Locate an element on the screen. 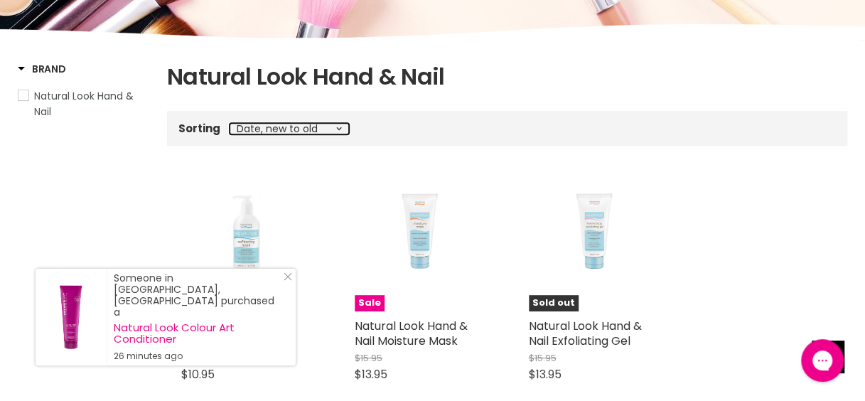 This screenshot has height=401, width=865. img: Natural Look Hand & Nail Moisture Mask is located at coordinates (420, 245).